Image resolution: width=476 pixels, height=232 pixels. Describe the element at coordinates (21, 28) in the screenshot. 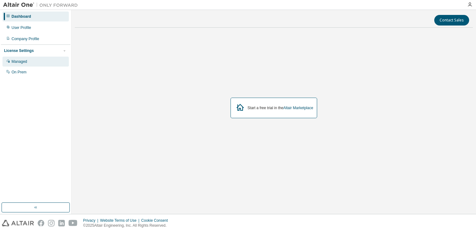

I see `div: User Profile` at that location.